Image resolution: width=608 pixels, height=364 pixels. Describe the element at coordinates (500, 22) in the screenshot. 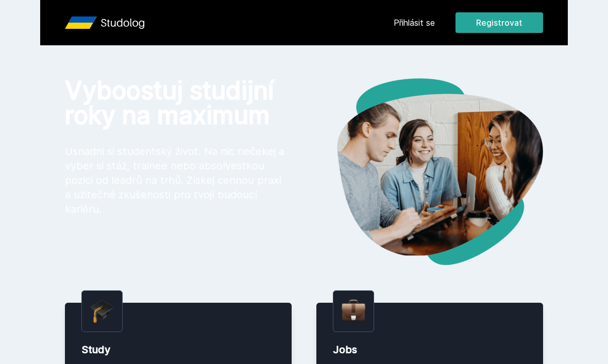

I see `a: Registrovat` at that location.